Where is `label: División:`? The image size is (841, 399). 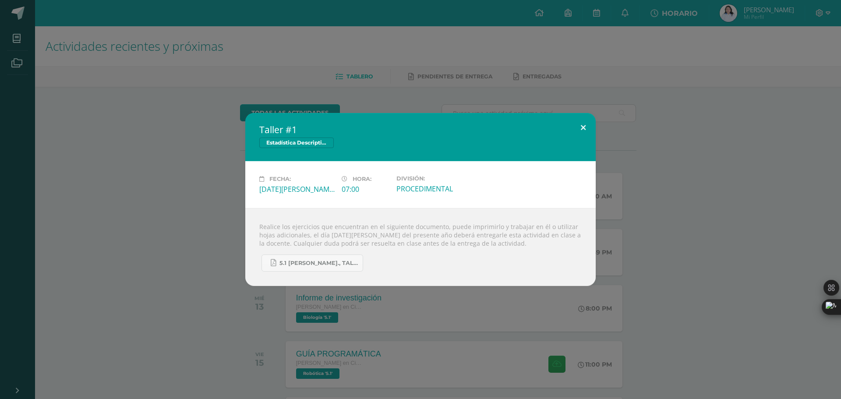 label: División: is located at coordinates (434, 178).